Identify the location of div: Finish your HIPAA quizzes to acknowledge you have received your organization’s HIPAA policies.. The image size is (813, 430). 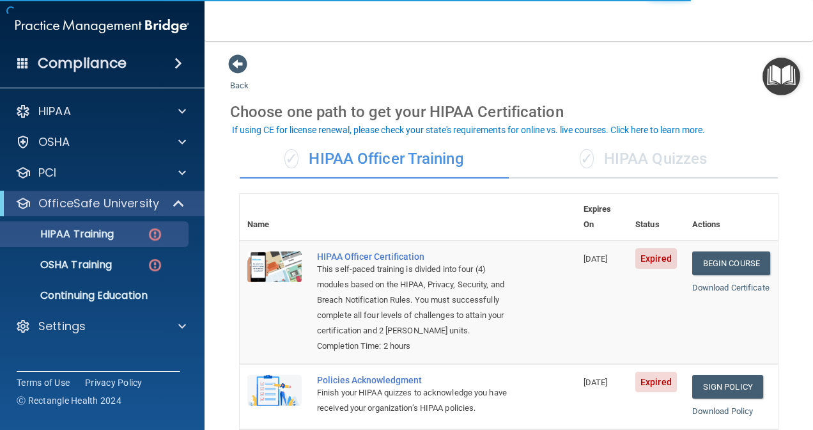
(414, 400).